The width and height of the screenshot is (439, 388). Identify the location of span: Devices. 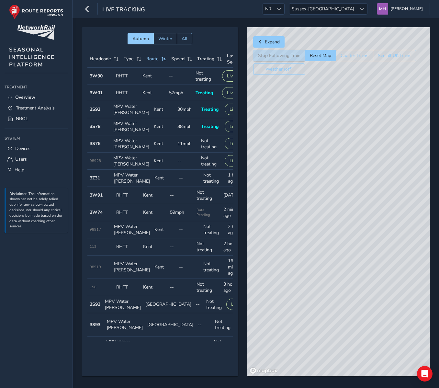
(23, 148).